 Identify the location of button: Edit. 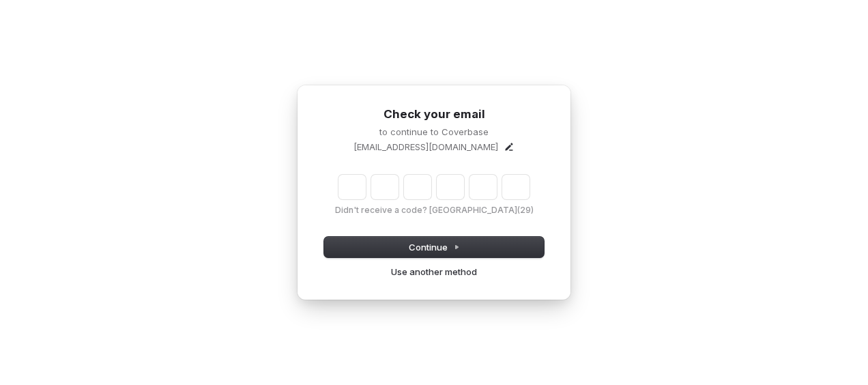
(509, 147).